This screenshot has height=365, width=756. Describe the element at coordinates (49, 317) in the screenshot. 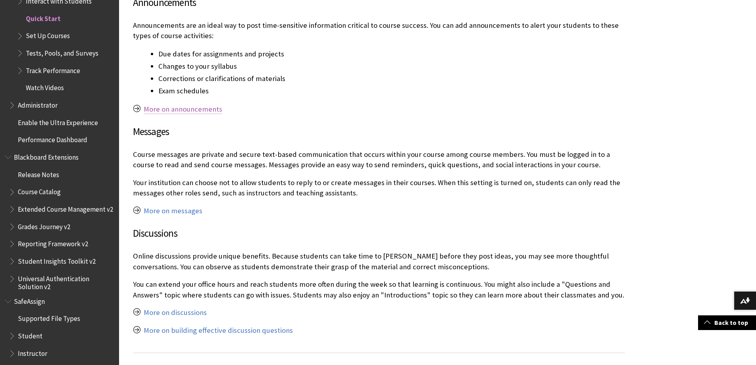

I see `span: Supported File Types` at that location.